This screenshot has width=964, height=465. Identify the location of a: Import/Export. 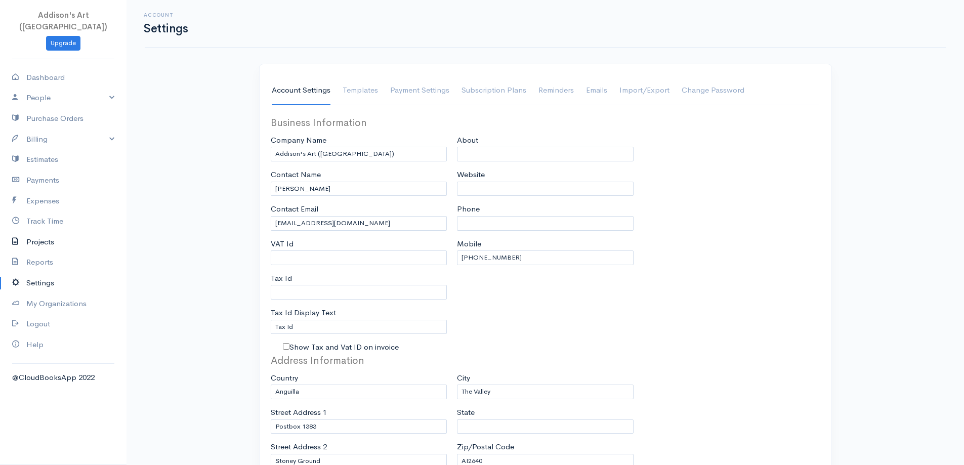
(644, 91).